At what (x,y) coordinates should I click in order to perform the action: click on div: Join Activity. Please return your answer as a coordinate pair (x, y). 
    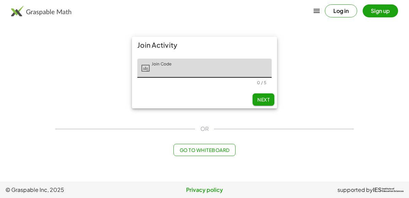
    Looking at the image, I should click on (204, 45).